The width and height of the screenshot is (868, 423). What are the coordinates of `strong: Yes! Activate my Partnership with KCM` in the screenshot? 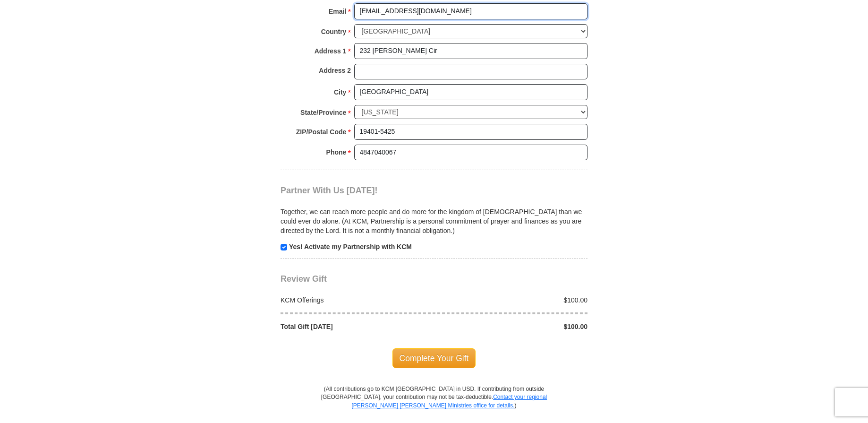 It's located at (350, 247).